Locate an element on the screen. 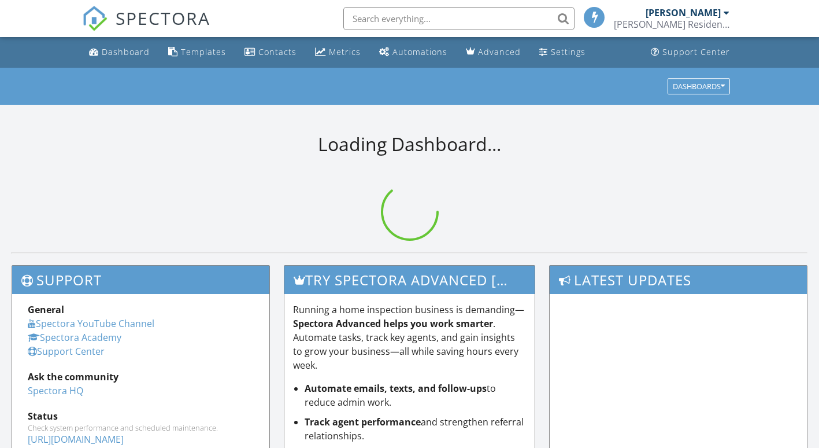 Image resolution: width=819 pixels, height=448 pixels. span: SPECTORA is located at coordinates (163, 18).